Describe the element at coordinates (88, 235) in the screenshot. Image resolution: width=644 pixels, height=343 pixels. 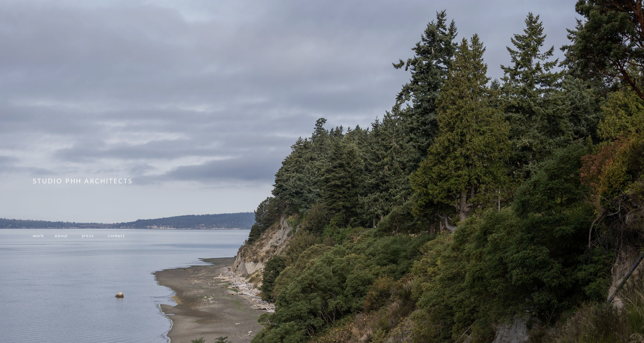
I see `a: press` at that location.